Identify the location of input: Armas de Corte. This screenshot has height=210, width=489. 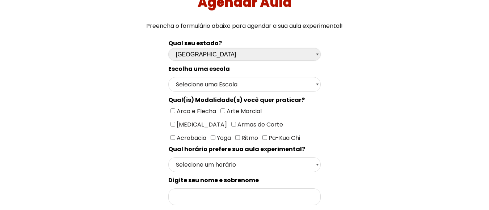
(233, 124).